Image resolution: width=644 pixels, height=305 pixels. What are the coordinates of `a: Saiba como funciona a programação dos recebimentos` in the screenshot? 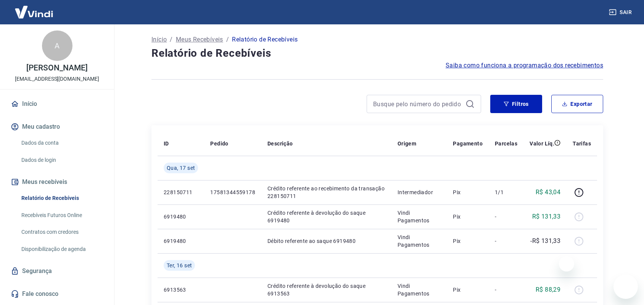 It's located at (524, 66).